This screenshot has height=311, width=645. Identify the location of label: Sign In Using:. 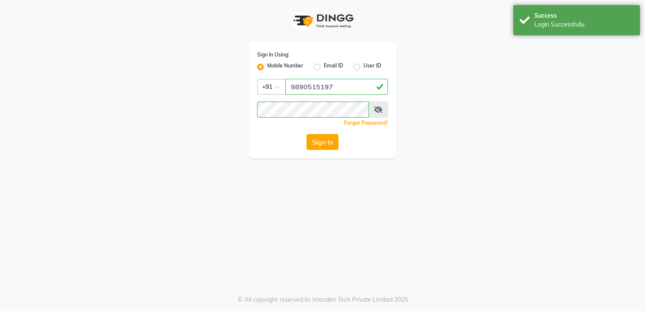
(273, 55).